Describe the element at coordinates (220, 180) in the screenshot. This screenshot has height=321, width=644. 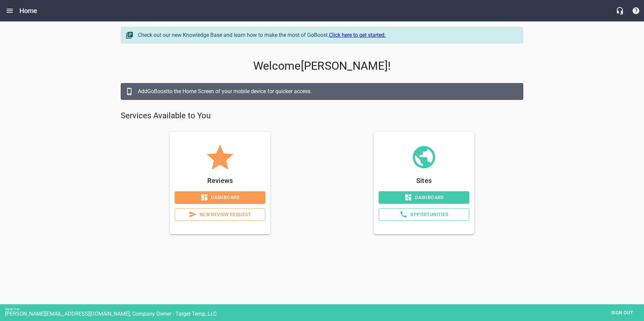
I see `p: Reviews` at that location.